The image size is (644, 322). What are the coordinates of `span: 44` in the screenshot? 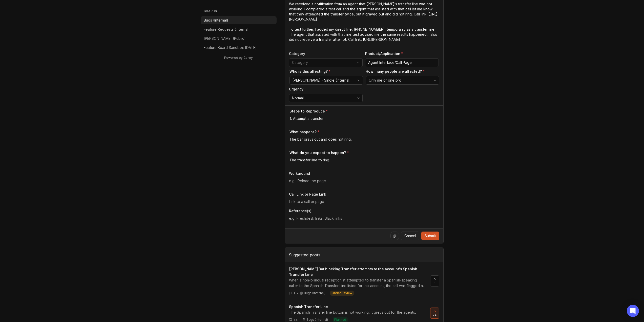 It's located at (296, 319).